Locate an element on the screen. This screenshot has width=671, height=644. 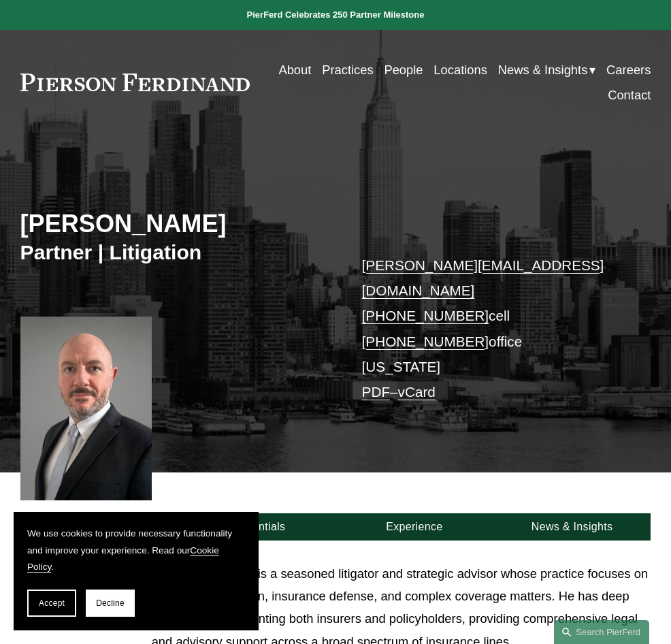
p: We use cookies to provide necessary functionality and improve your experience. Read our . is located at coordinates (136, 550).